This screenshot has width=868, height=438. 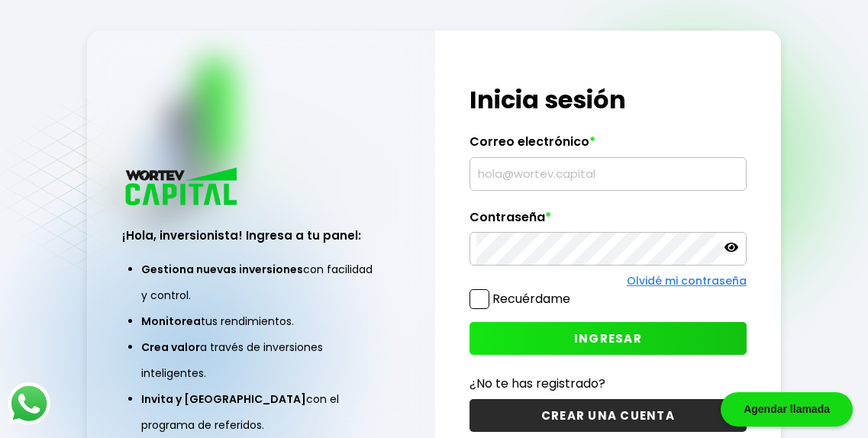 What do you see at coordinates (607, 415) in the screenshot?
I see `button: CREAR UNA CUENTA` at bounding box center [607, 415].